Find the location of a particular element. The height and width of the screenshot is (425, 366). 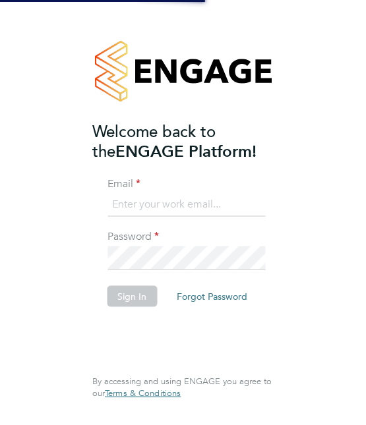

span: Terms & Conditions is located at coordinates (142, 393).